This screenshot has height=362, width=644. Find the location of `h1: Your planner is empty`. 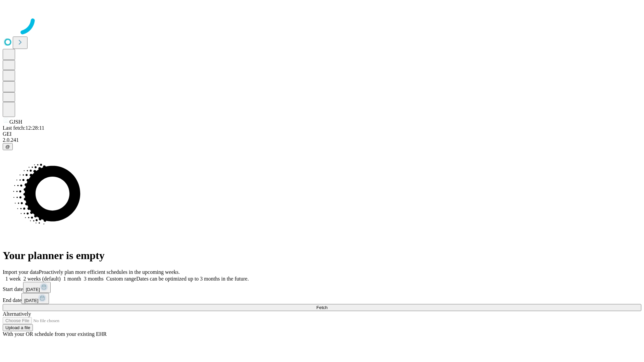

h1: Your planner is empty is located at coordinates (322, 256).